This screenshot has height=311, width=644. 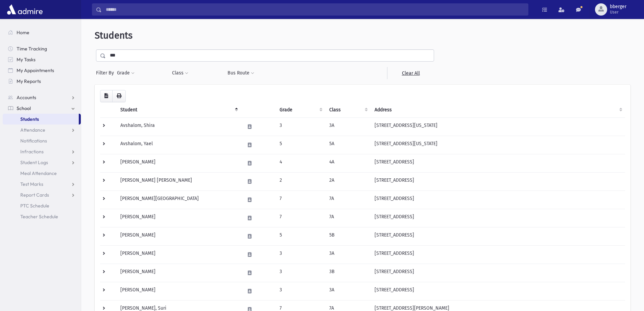 I want to click on button: Bus Route, so click(x=241, y=73).